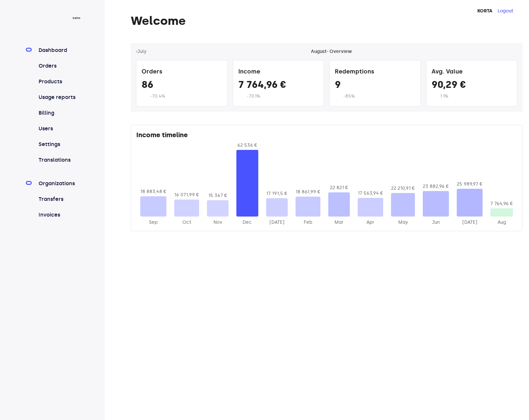 Image resolution: width=529 pixels, height=420 pixels. What do you see at coordinates (59, 60) in the screenshot?
I see `a: Dashboard` at bounding box center [59, 60].